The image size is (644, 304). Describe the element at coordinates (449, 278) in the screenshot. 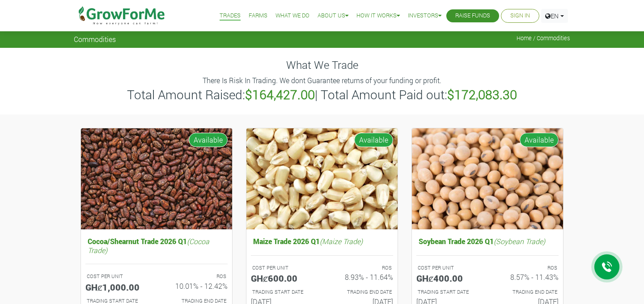

I see `h5: GHȼ400.00` at that location.